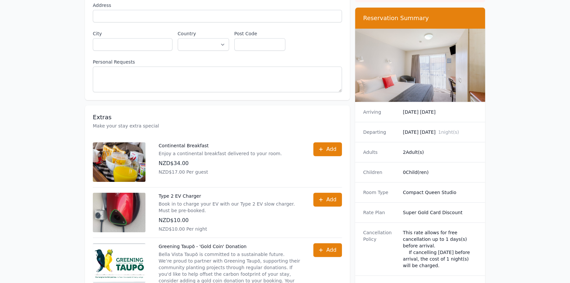 Image resolution: width=570 pixels, height=283 pixels. I want to click on label: Post Code, so click(260, 34).